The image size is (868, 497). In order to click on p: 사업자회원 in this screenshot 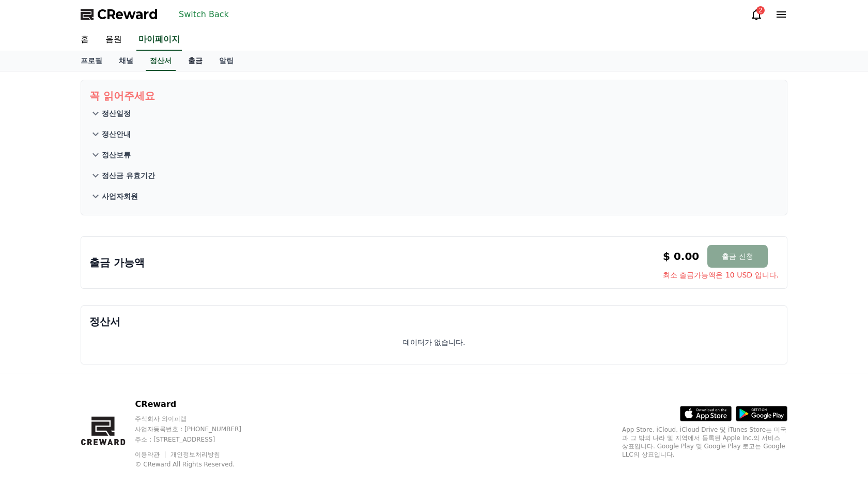, I will do `click(120, 196)`.